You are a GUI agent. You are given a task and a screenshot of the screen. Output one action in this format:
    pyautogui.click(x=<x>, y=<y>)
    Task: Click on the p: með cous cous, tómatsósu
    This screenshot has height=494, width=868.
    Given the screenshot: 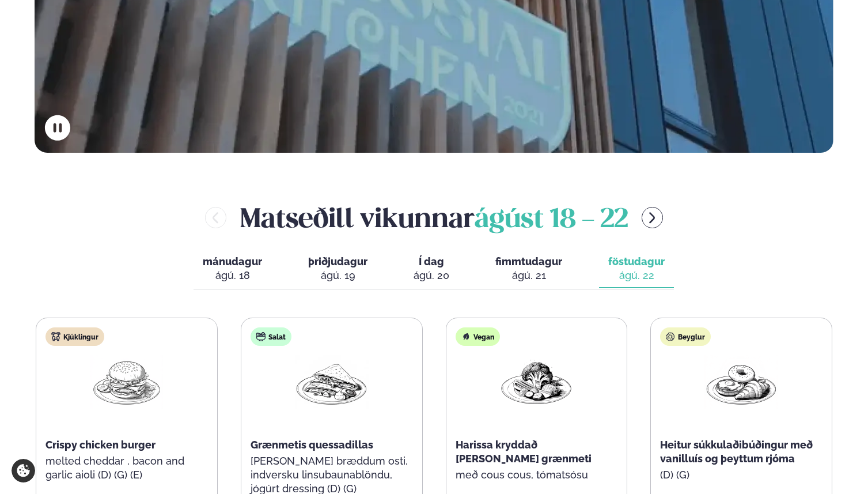 What is the action you would take?
    pyautogui.click(x=537, y=475)
    